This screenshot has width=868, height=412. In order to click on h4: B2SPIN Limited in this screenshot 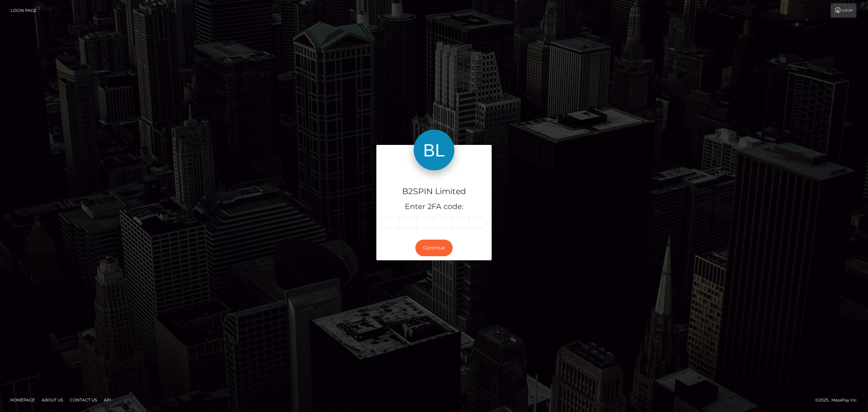, I will do `click(434, 192)`.